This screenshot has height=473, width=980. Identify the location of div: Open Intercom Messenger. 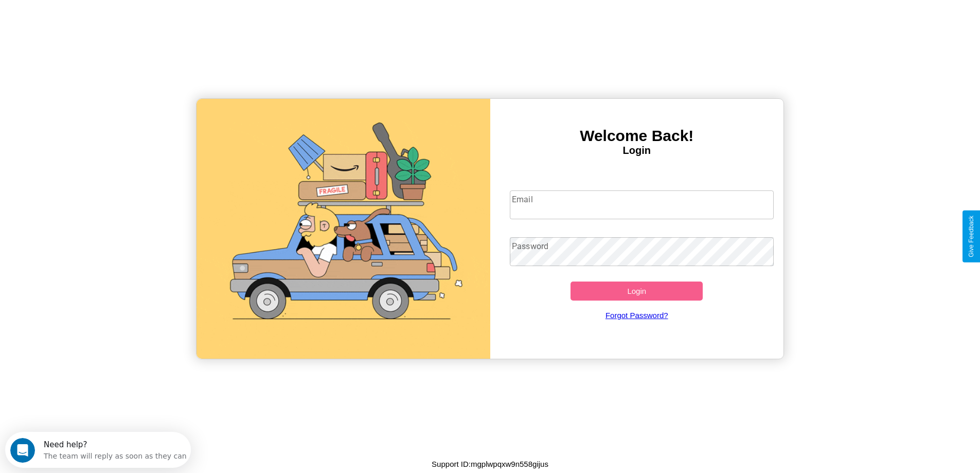
(98, 18).